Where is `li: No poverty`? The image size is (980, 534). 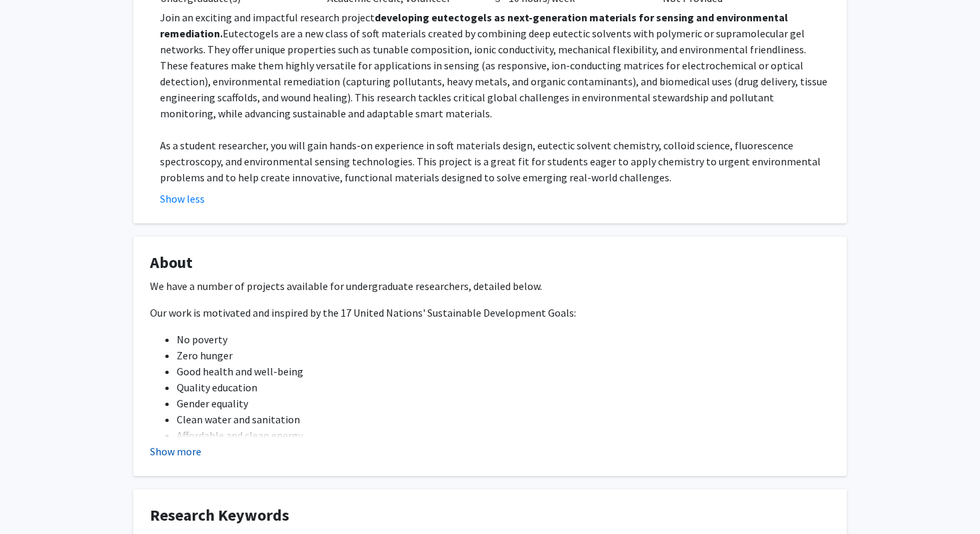
li: No poverty is located at coordinates (503, 339).